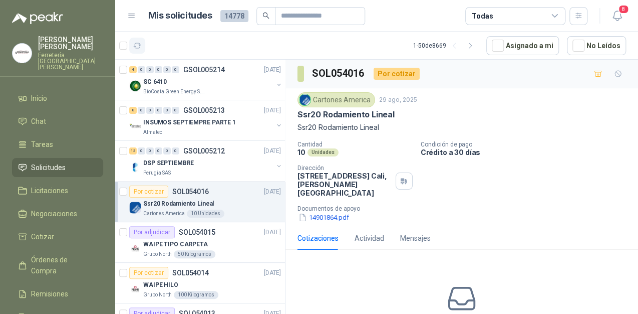 The image size is (638, 314). Describe the element at coordinates (339, 73) in the screenshot. I see `h3: SOL054016` at that location.